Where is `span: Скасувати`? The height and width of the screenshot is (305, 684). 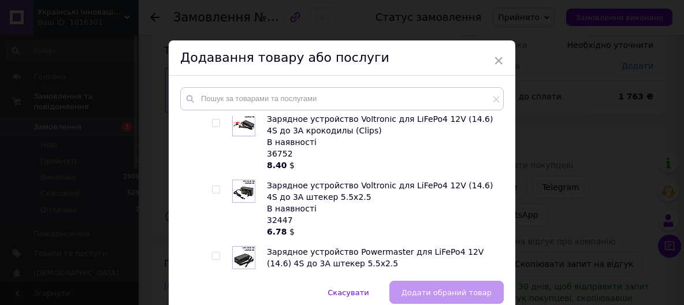
span: Скасувати is located at coordinates (348, 292).